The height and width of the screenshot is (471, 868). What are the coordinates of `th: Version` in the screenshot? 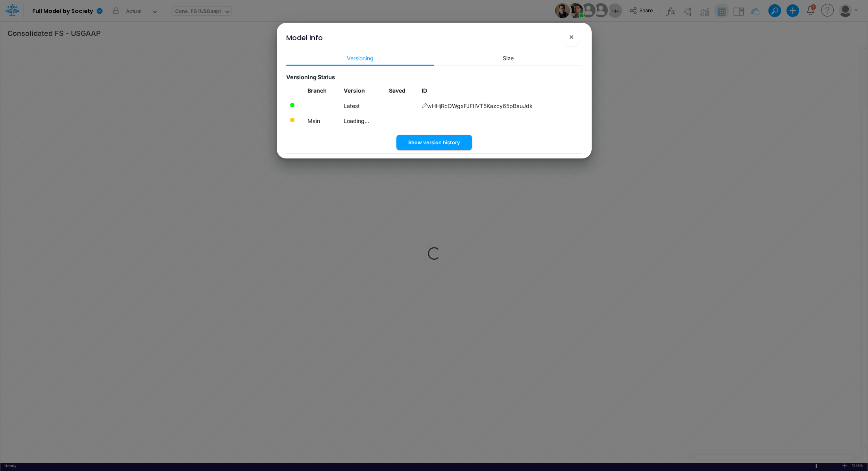 It's located at (363, 91).